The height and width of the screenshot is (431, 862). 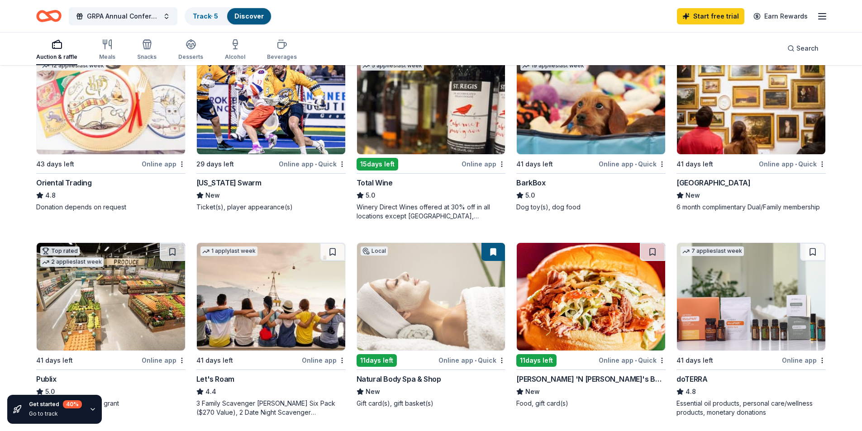 I want to click on div: 6 month complimentary Dual/Family membership, so click(x=751, y=207).